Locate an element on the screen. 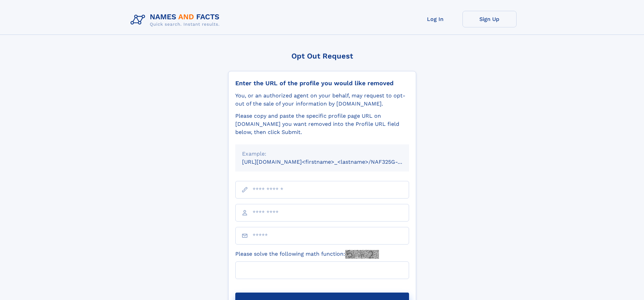 Image resolution: width=644 pixels, height=300 pixels. div: Enter the URL of the profile you would like removed is located at coordinates (322, 83).